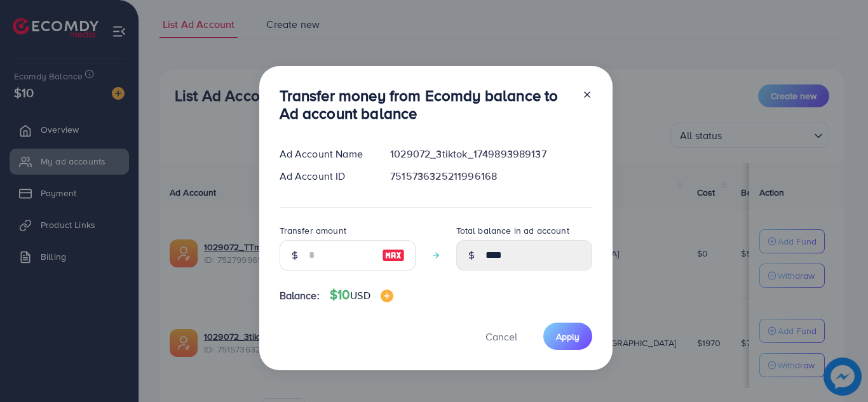 This screenshot has height=402, width=868. What do you see at coordinates (299, 296) in the screenshot?
I see `span: Balance:` at bounding box center [299, 296].